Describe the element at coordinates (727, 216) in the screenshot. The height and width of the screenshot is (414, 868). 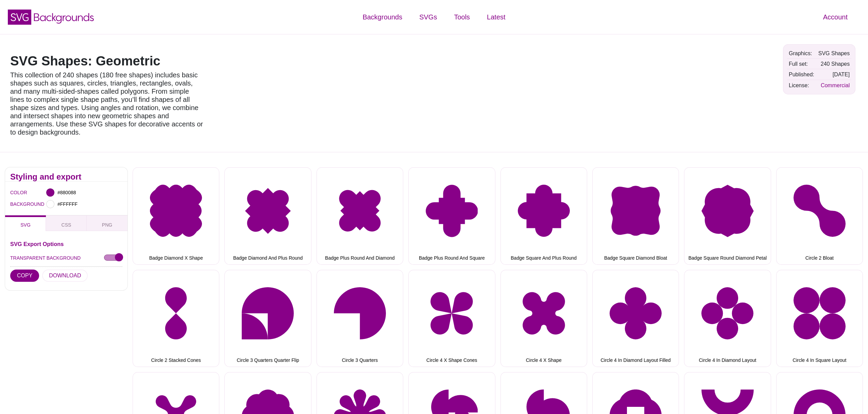
I see `button: Badge Square Round Diamond Petal` at that location.